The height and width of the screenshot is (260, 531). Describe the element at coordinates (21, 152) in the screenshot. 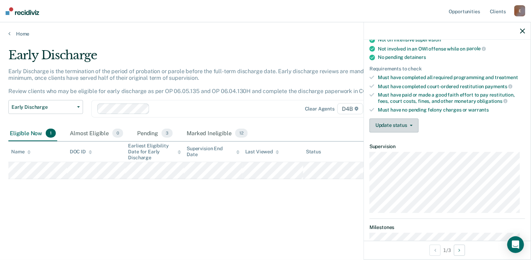

I see `div: Name` at that location.